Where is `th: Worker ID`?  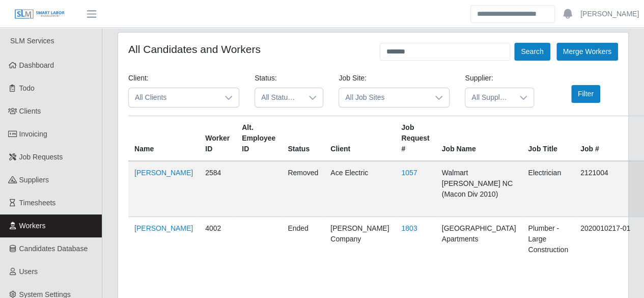
th: Worker ID is located at coordinates (217, 139).